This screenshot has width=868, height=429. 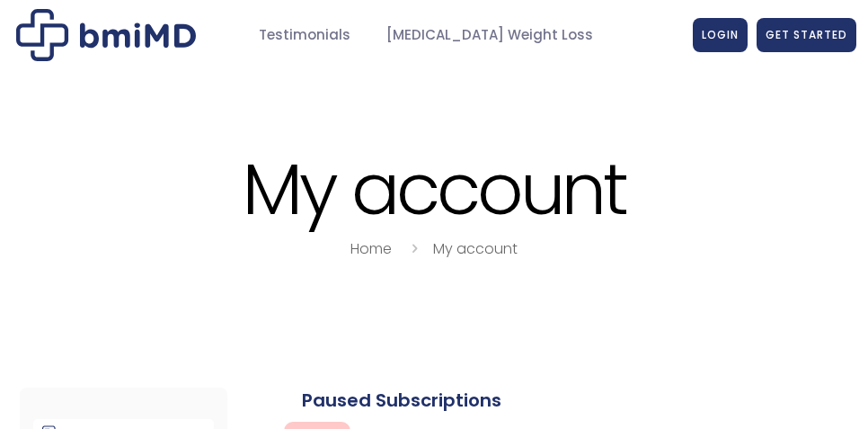 I want to click on a: My account, so click(x=476, y=248).